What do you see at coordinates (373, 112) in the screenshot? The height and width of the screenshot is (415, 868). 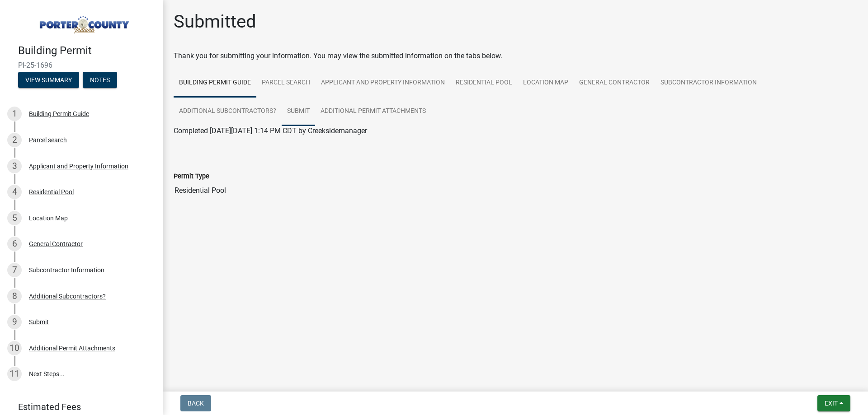 I see `a: Additional Permit Attachments` at bounding box center [373, 112].